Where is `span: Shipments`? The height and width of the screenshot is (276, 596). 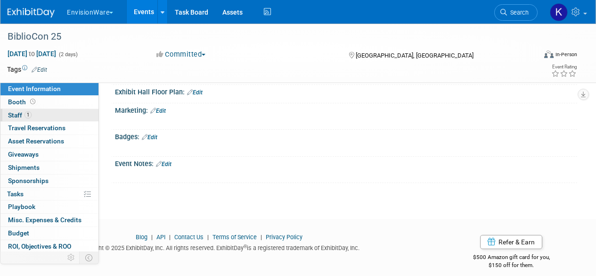 span: Shipments is located at coordinates (24, 167).